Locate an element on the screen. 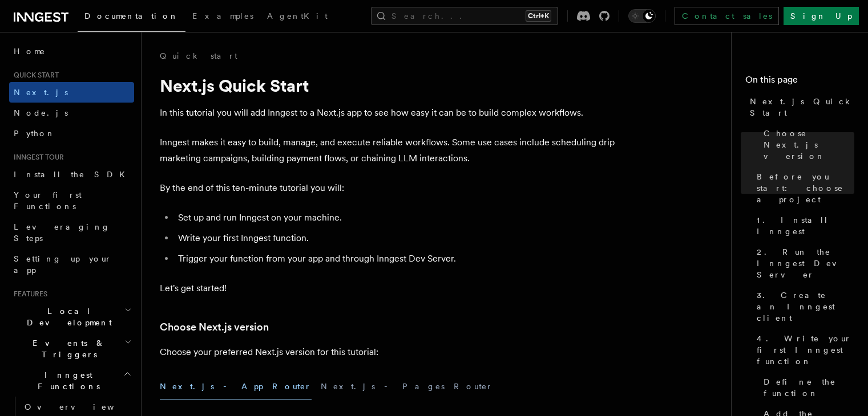  p: By the end of this ten-minute tutorial you will: is located at coordinates (388, 188).